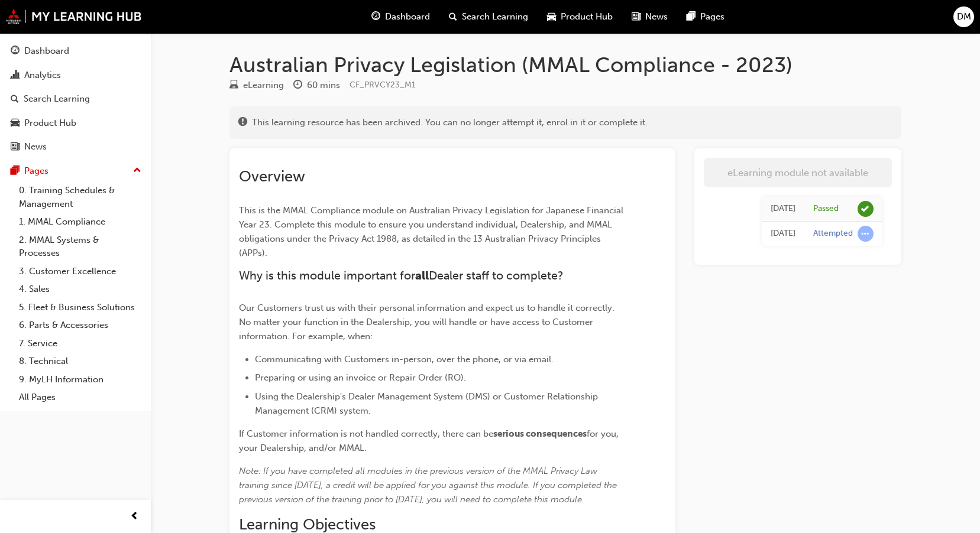 This screenshot has width=980, height=533. Describe the element at coordinates (80, 247) in the screenshot. I see `a: 2. MMAL Systems & Processes` at that location.